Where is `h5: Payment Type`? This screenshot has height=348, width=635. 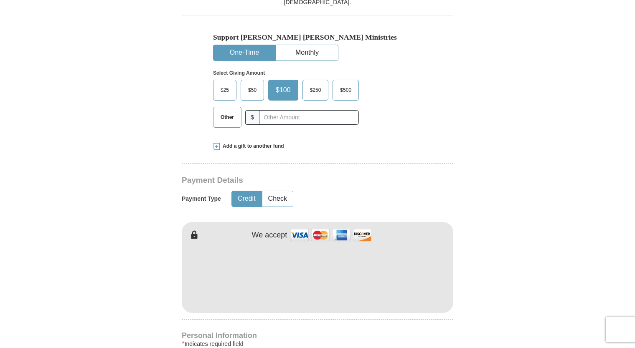 h5: Payment Type is located at coordinates (201, 199).